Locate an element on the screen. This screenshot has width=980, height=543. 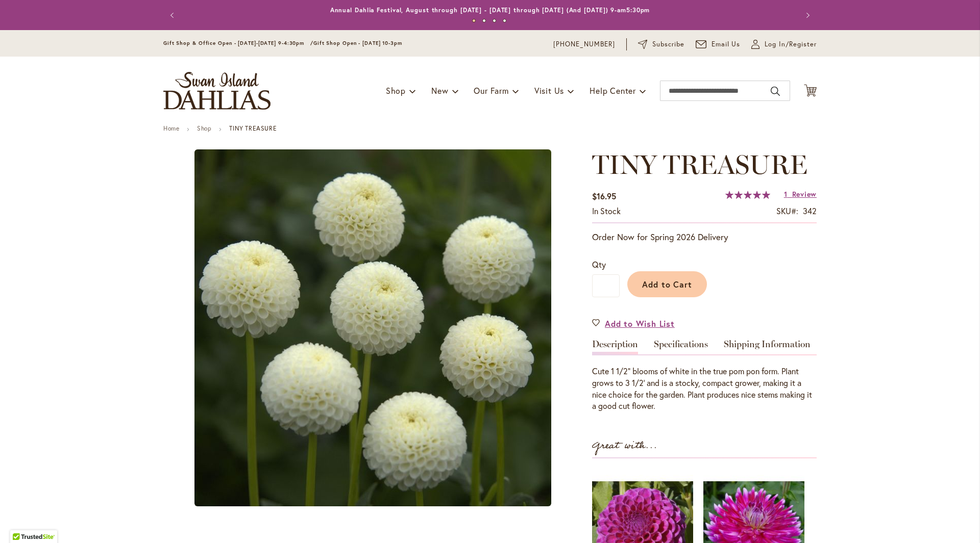
button: 4 of 4 is located at coordinates (504, 20).